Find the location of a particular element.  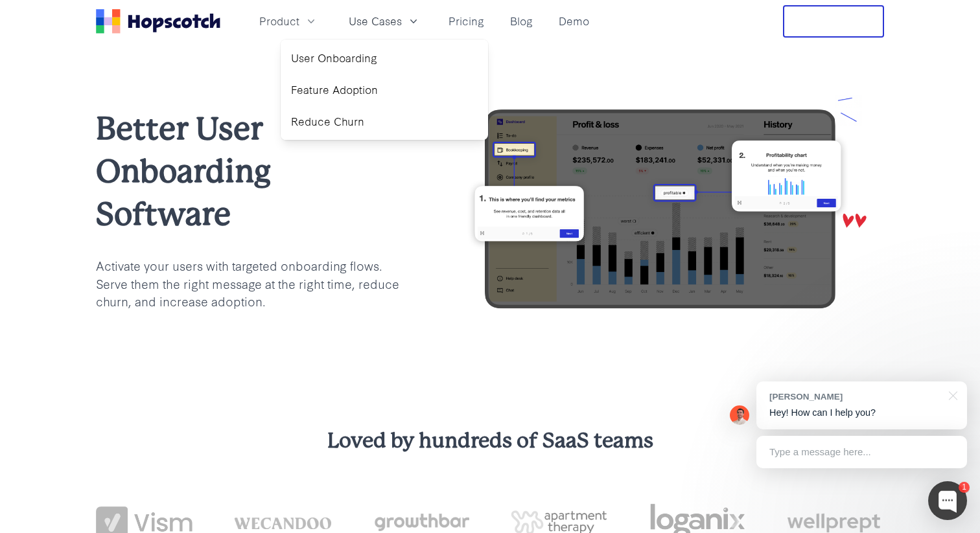

img: Mark Spera is located at coordinates (740, 415).